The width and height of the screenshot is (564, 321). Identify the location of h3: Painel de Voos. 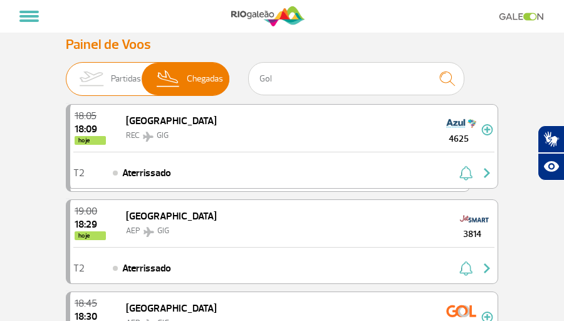
(282, 45).